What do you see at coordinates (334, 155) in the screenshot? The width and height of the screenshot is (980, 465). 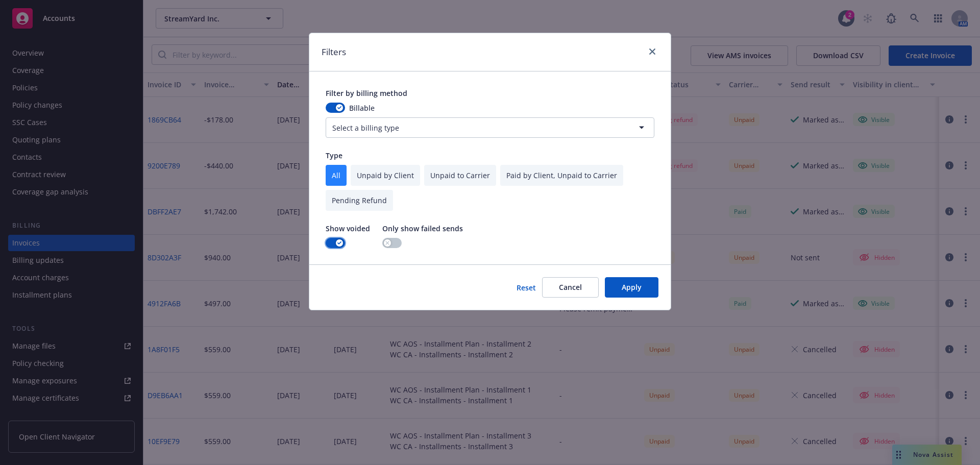 I see `span: Type` at bounding box center [334, 155].